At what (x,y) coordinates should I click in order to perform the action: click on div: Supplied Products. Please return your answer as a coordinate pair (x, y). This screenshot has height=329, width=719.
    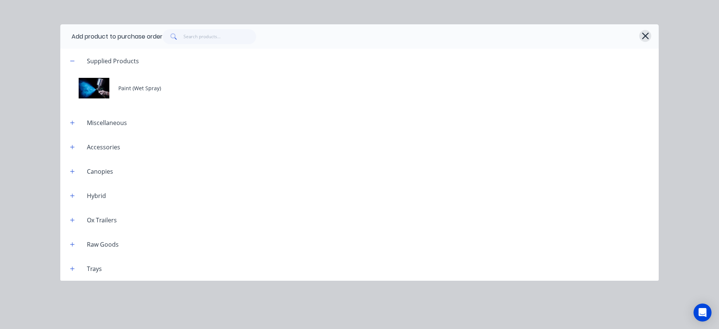
    Looking at the image, I should click on (113, 61).